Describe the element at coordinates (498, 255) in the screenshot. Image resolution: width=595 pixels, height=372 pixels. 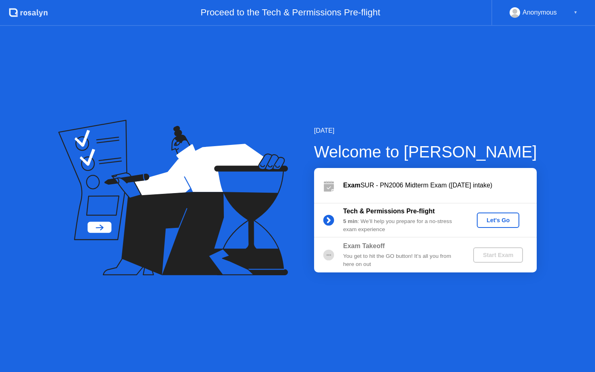
I see `div: Start Exam` at that location.